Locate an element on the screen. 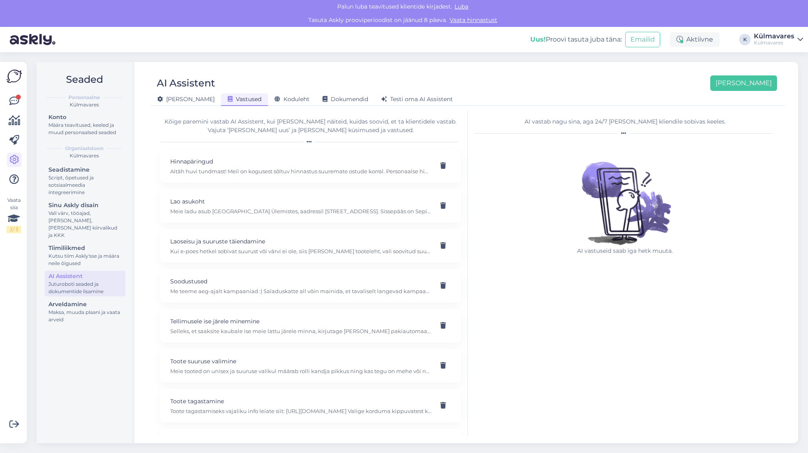 This screenshot has width=808, height=453. p: Toote suuruse valimine is located at coordinates (301, 361).